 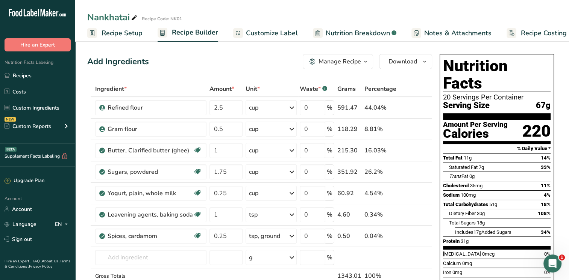 What do you see at coordinates (337, 62) in the screenshot?
I see `button: Manage Recipe` at bounding box center [337, 62].